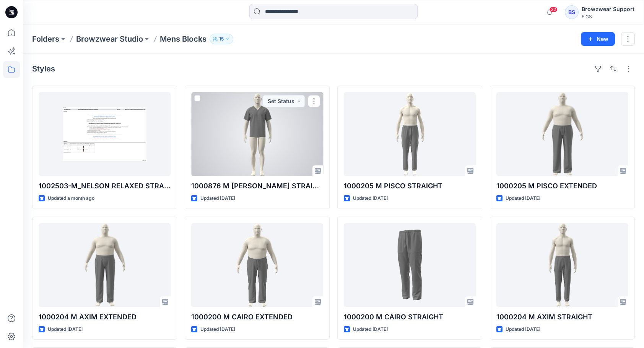 The width and height of the screenshot is (644, 348). I want to click on a: Browzwear Studio, so click(110, 39).